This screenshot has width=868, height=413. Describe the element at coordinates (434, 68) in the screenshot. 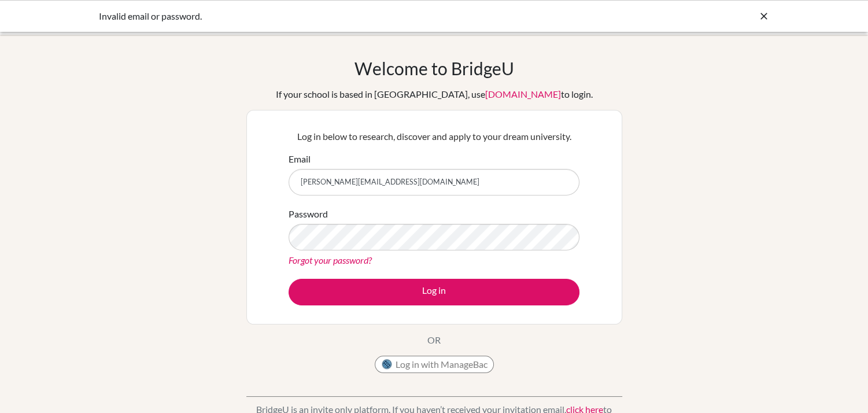

I see `h1: Welcome to BridgeU` at that location.